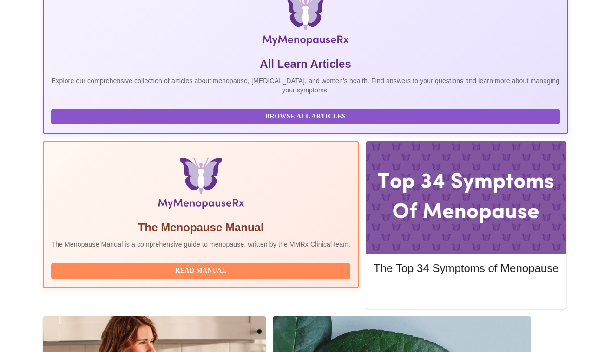 The width and height of the screenshot is (611, 352). Describe the element at coordinates (201, 228) in the screenshot. I see `h5: The Menopause Manual` at that location.